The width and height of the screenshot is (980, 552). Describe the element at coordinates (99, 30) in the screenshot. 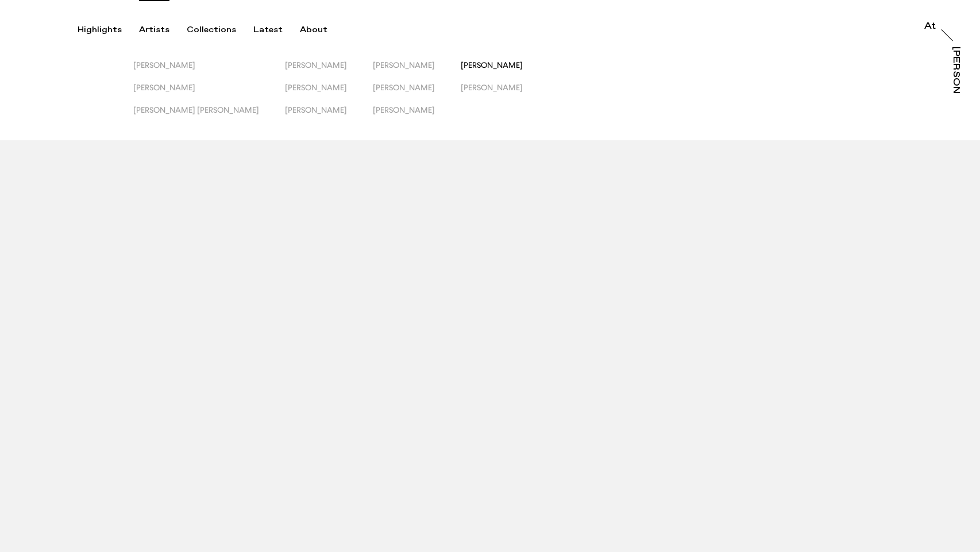

I see `div: Highlights` at that location.